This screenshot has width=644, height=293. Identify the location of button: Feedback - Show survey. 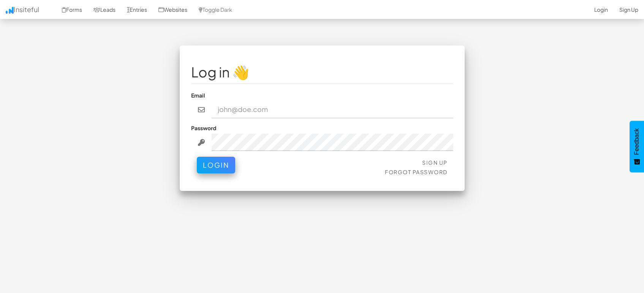
(637, 146).